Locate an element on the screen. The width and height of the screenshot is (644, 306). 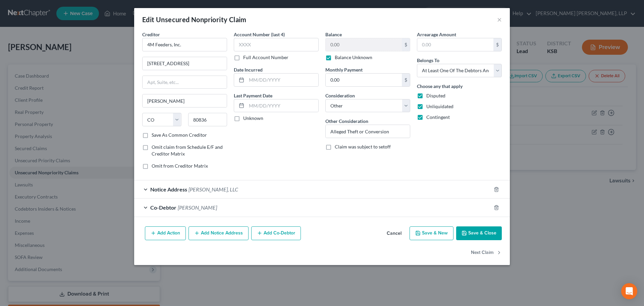
label: Date Incurred is located at coordinates (248, 70).